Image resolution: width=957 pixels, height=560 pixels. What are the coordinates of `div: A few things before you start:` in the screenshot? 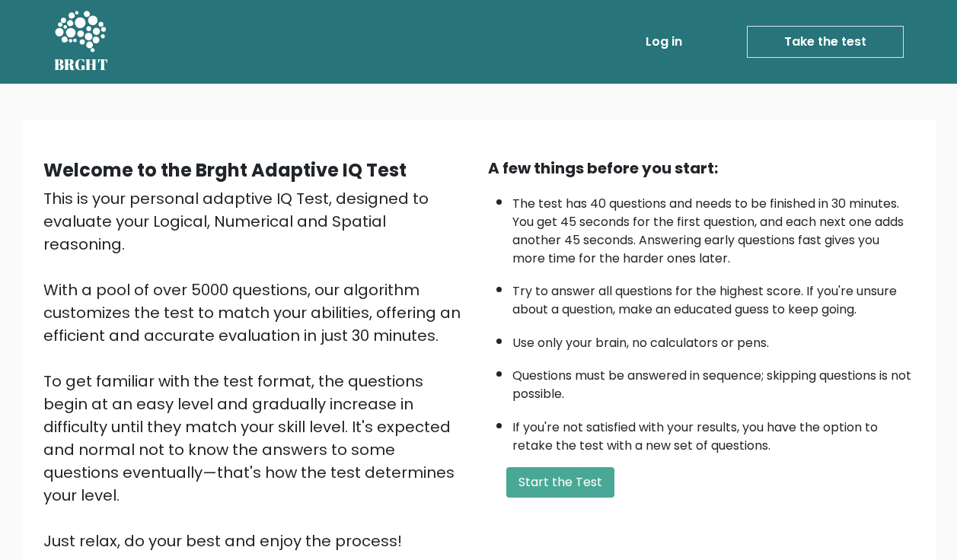 It's located at (702, 168).